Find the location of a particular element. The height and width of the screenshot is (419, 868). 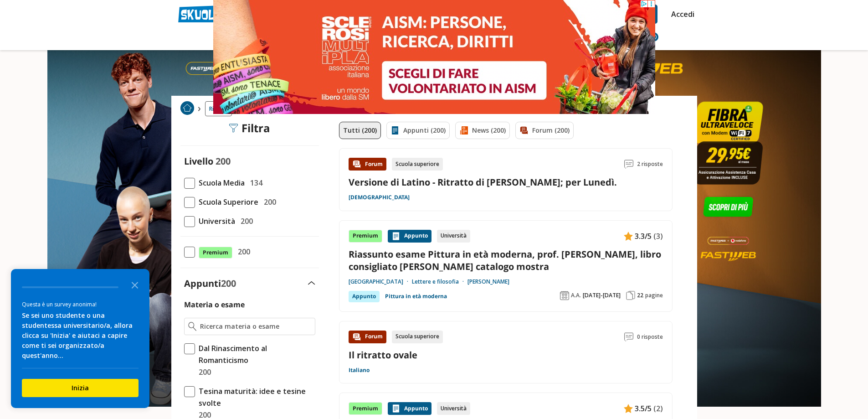

div: Se sei uno studente o una studentessa universitario/a, allora clicca su 'Inizia' e aiutaci a capi... is located at coordinates (80, 335).